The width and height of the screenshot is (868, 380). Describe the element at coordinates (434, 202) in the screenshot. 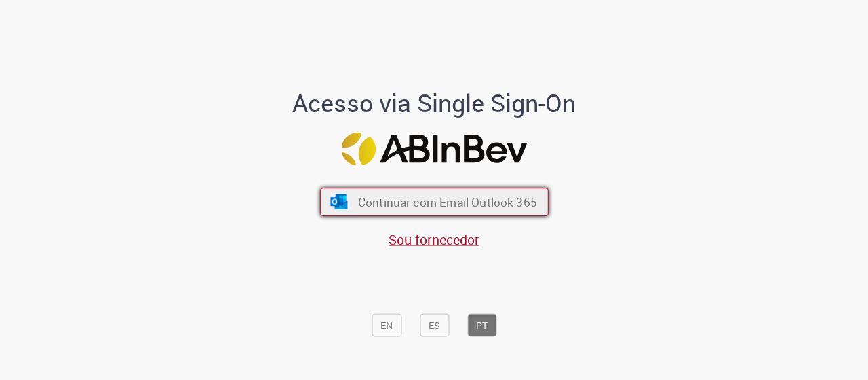

I see `button: ícone Azure/Microsoft 360 Continuar com Email Outlook 365` at that location.